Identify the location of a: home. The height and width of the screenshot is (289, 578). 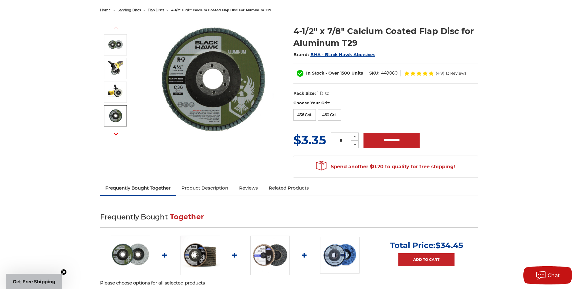
(105, 10).